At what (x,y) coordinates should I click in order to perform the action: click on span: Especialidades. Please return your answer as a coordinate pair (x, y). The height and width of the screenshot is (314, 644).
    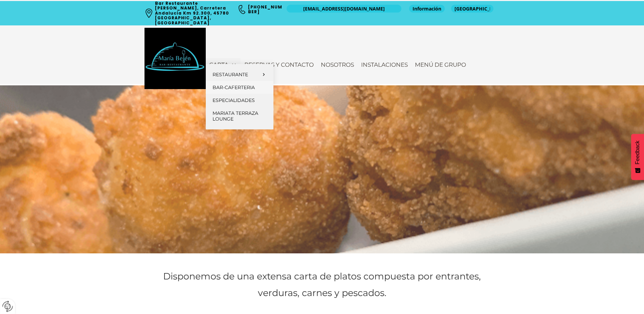
    Looking at the image, I should click on (234, 100).